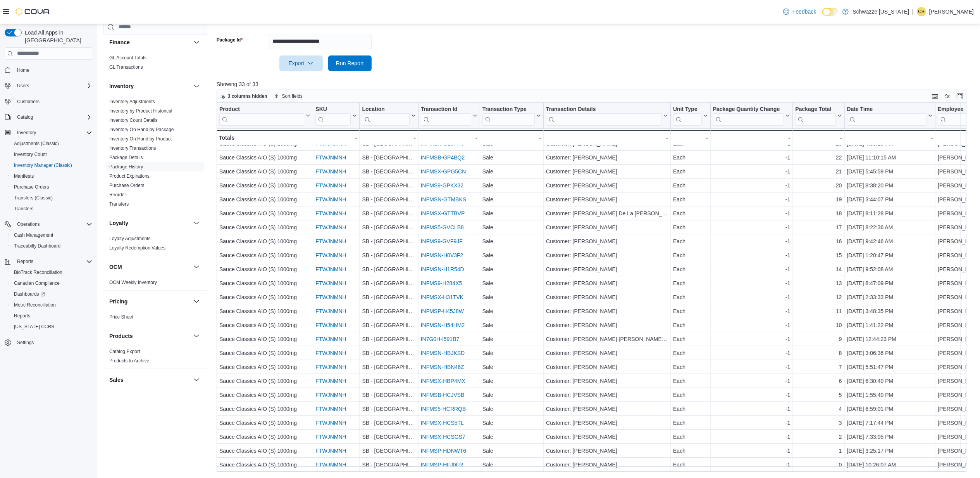 This screenshot has width=980, height=478. Describe the element at coordinates (819, 185) in the screenshot. I see `div: 20` at that location.